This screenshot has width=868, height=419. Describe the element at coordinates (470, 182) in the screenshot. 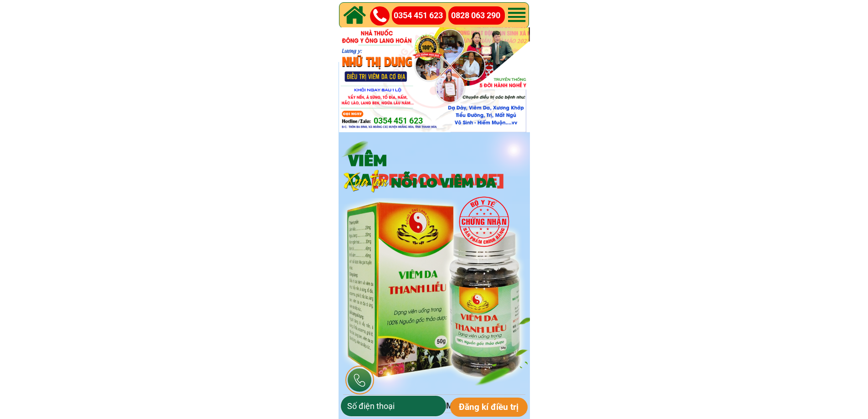

I see `h3: NỖI LO VIÊM DA` at that location.